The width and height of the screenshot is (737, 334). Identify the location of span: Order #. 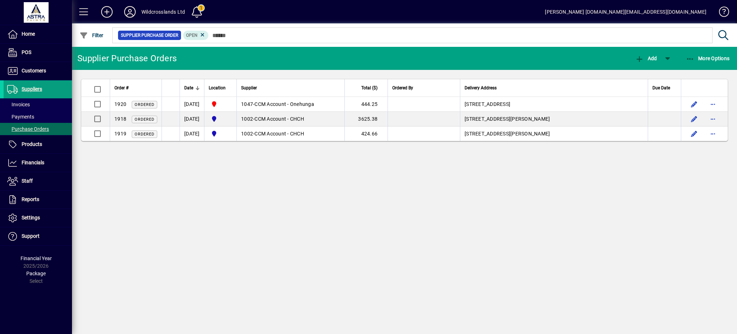
(121, 88).